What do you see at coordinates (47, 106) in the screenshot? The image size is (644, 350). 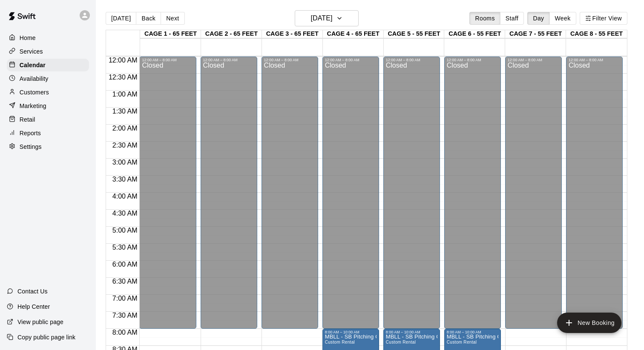 I see `div: Marketing` at bounding box center [47, 106].